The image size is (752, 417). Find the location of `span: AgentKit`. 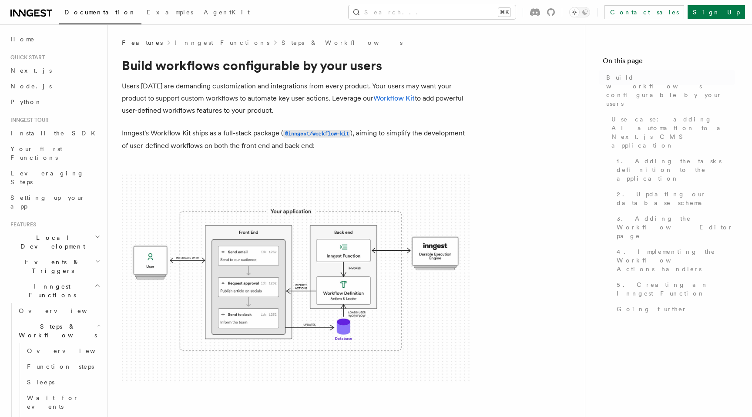

span: AgentKit is located at coordinates (227, 12).